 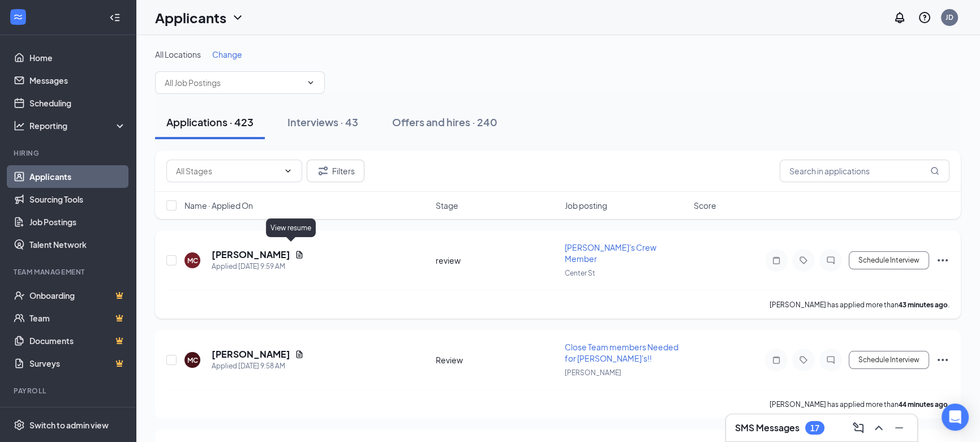 I want to click on span: Stage, so click(x=447, y=206).